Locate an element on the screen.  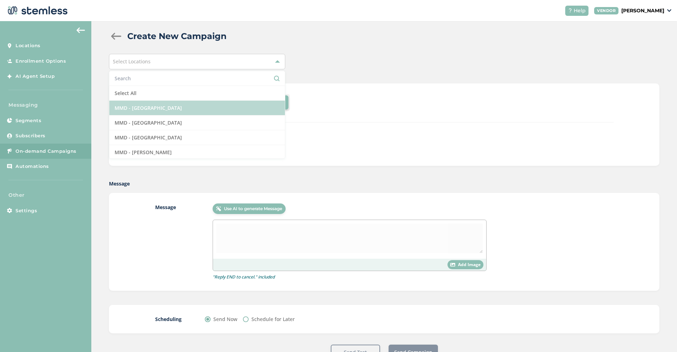
span: Enrollment Options is located at coordinates (41, 61).